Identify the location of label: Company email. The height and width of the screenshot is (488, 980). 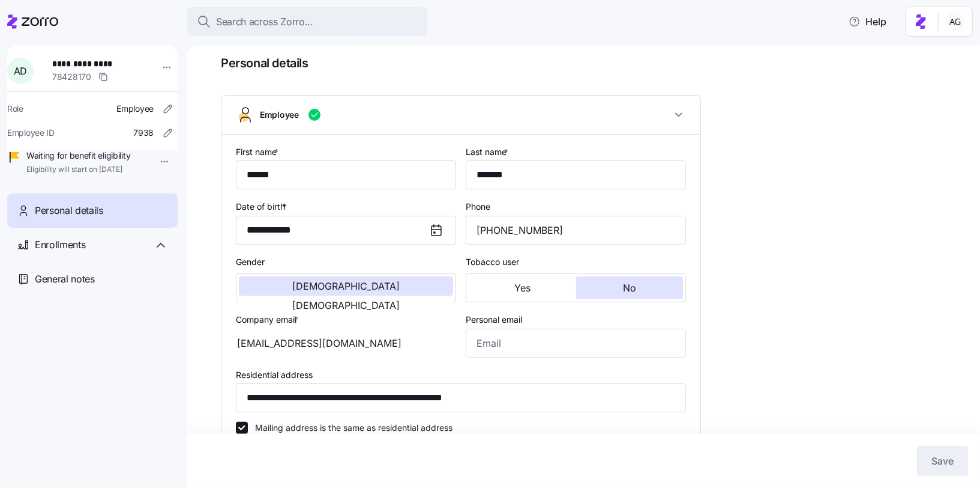
(268, 320).